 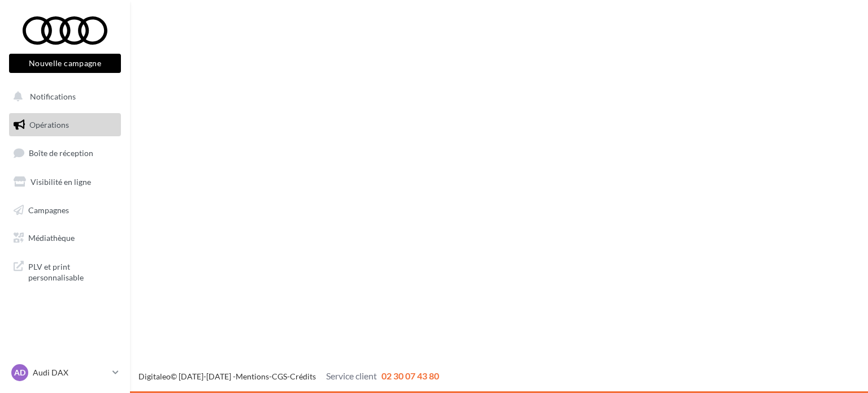 What do you see at coordinates (63, 97) in the screenshot?
I see `button: Notifications` at bounding box center [63, 97].